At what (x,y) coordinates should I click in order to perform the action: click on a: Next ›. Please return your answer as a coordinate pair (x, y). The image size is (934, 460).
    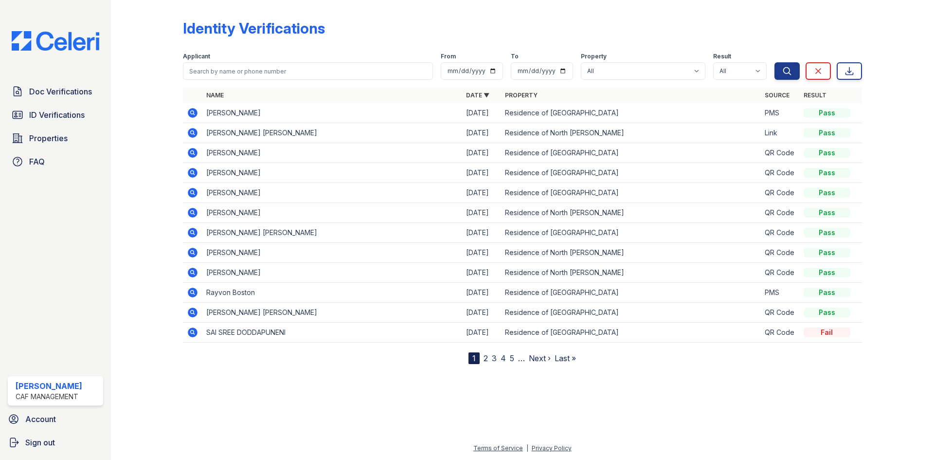
    Looking at the image, I should click on (539, 358).